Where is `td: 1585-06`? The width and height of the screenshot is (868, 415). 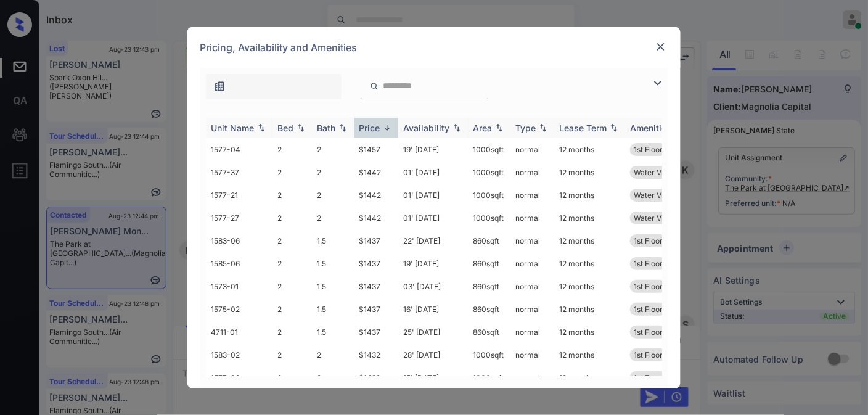
td: 1585-06 is located at coordinates (239, 263).